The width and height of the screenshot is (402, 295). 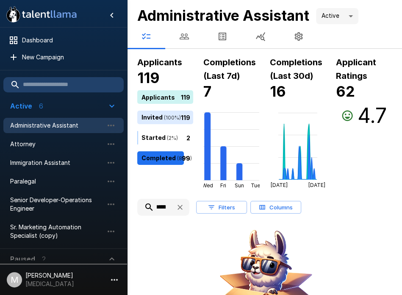 I want to click on b: Applicants, so click(x=160, y=62).